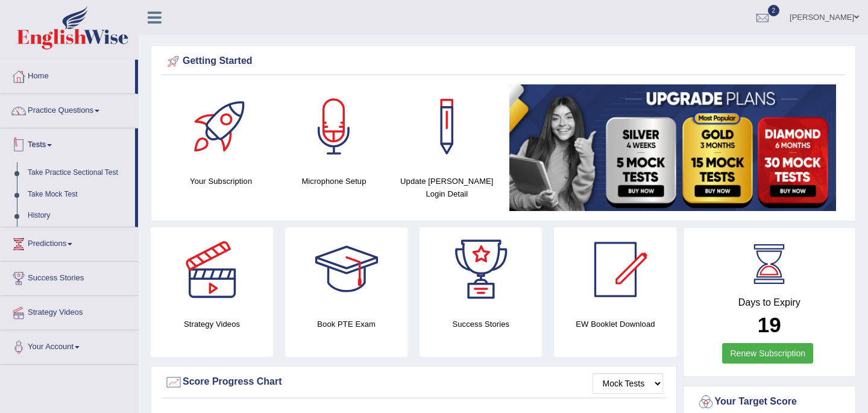  Describe the element at coordinates (769, 325) in the screenshot. I see `b: 19` at that location.